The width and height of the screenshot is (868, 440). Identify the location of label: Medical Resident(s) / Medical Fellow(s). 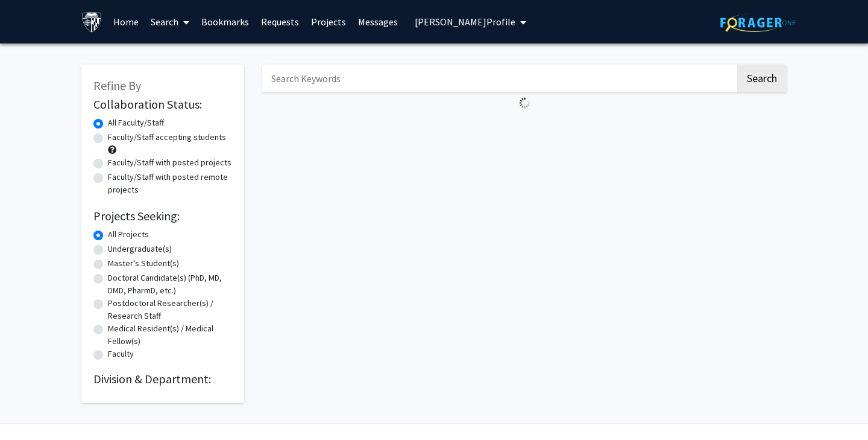
(170, 335).